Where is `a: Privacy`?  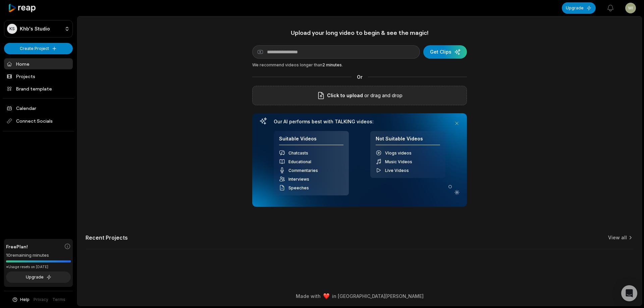 a: Privacy is located at coordinates (41, 300).